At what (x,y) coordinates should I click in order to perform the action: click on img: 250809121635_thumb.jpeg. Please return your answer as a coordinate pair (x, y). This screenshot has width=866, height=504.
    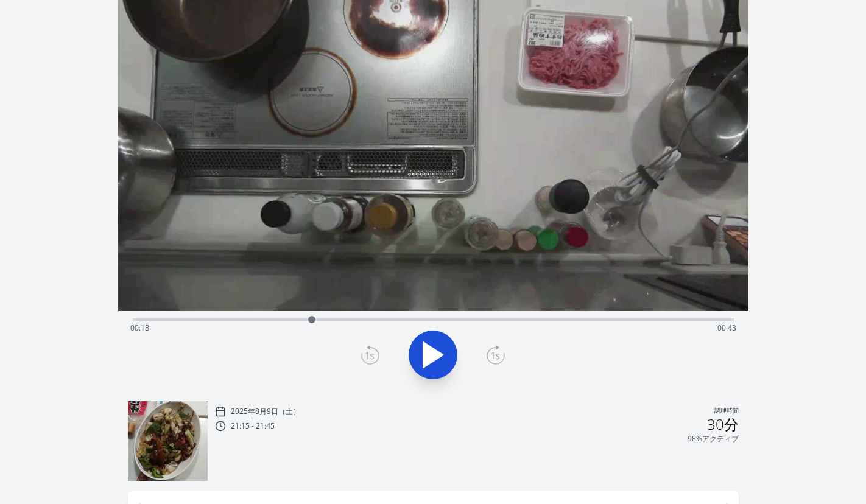
    Looking at the image, I should click on (167, 441).